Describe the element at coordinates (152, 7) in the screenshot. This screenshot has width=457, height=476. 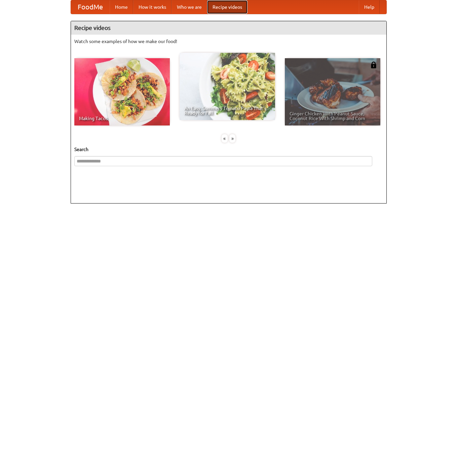
I see `a: How it works` at that location.